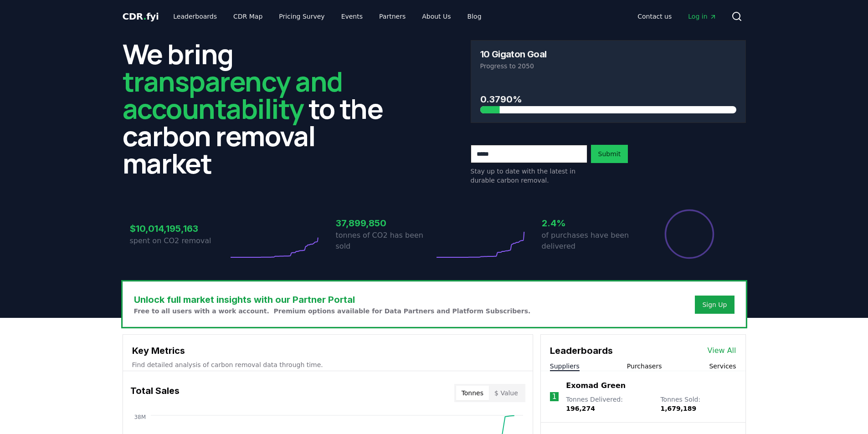  What do you see at coordinates (591, 223) in the screenshot?
I see `h3: 2.4%` at bounding box center [591, 223].